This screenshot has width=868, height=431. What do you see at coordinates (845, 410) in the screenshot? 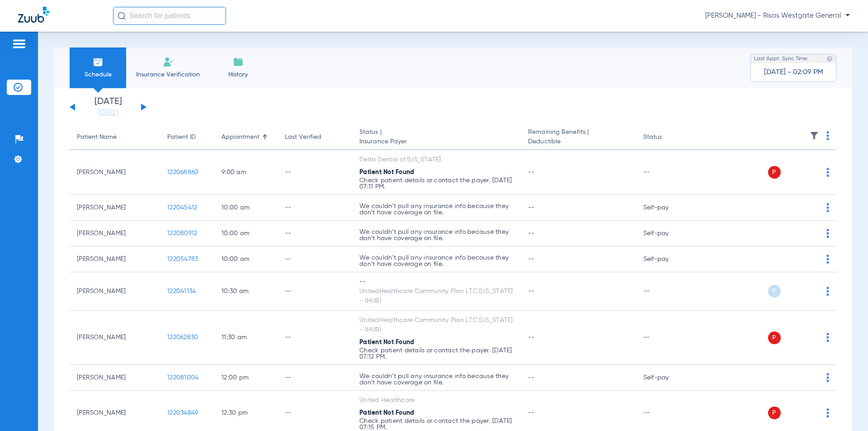
I see `div: Chat Widget` at bounding box center [845, 410].